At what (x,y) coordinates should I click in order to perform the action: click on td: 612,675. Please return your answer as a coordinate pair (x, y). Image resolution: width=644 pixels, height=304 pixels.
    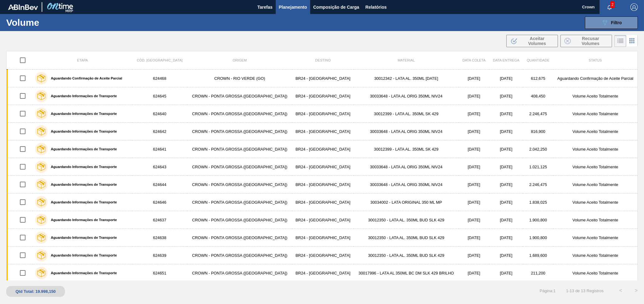
    Looking at the image, I should click on (537, 78).